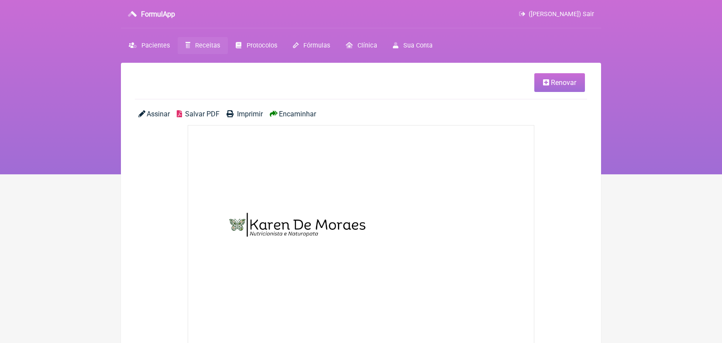 The width and height of the screenshot is (722, 343). Describe the element at coordinates (207, 45) in the screenshot. I see `span: Receitas` at that location.